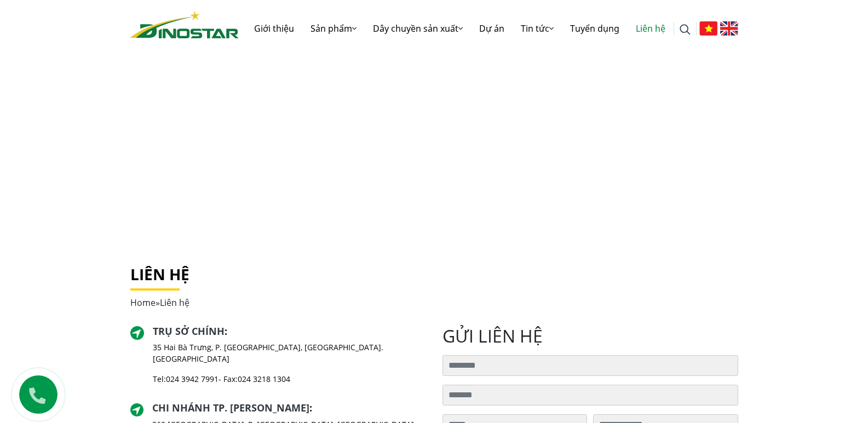 The image size is (868, 423). What do you see at coordinates (434, 274) in the screenshot?
I see `h1: Liên hệ` at bounding box center [434, 274].